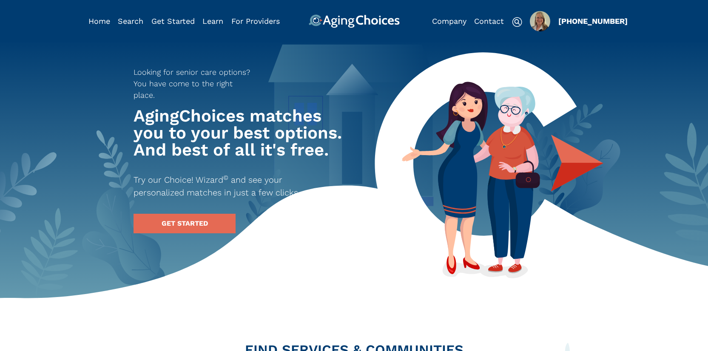  Describe the element at coordinates (232, 186) in the screenshot. I see `p: Try our Choice! Wizard and see your personalized matches in just a few clicks.` at that location.